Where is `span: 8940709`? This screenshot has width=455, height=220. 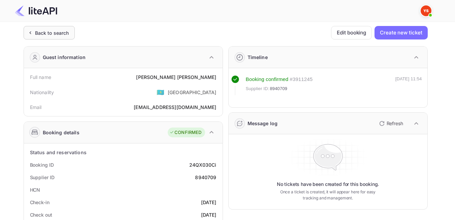 span: 8940709 is located at coordinates (278, 89).